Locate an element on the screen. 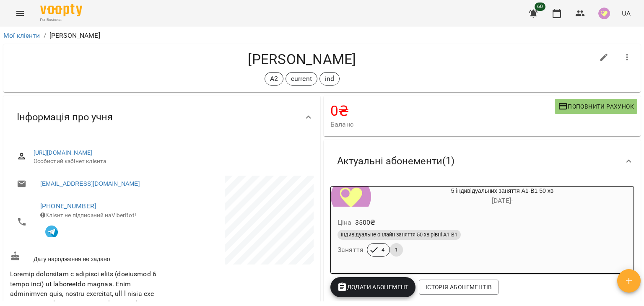 This screenshot has width=644, height=306. button: Поповнити рахунок is located at coordinates (596, 107).